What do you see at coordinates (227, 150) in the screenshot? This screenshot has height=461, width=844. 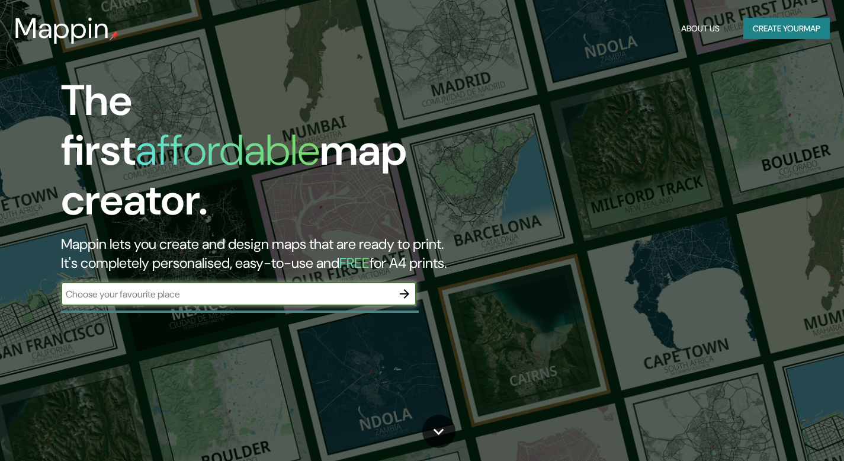 I see `h1: affordable` at bounding box center [227, 150].